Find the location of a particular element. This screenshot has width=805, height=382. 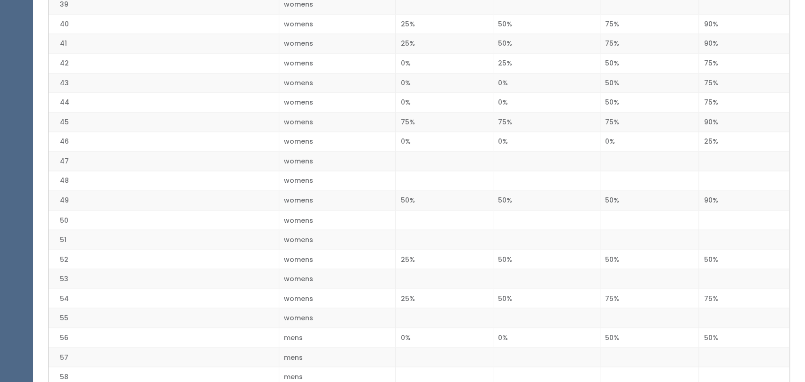

td: 41 is located at coordinates (164, 44).